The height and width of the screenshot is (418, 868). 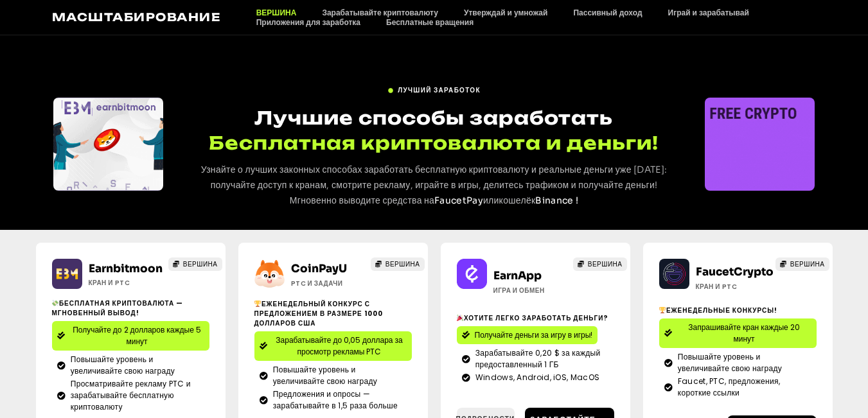 I want to click on a: FaucetPay, so click(x=459, y=200).